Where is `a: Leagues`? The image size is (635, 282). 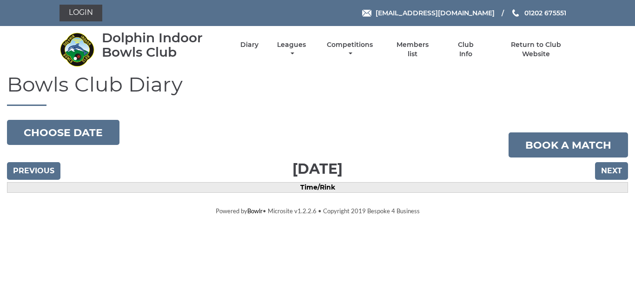 a: Leagues is located at coordinates (291, 49).